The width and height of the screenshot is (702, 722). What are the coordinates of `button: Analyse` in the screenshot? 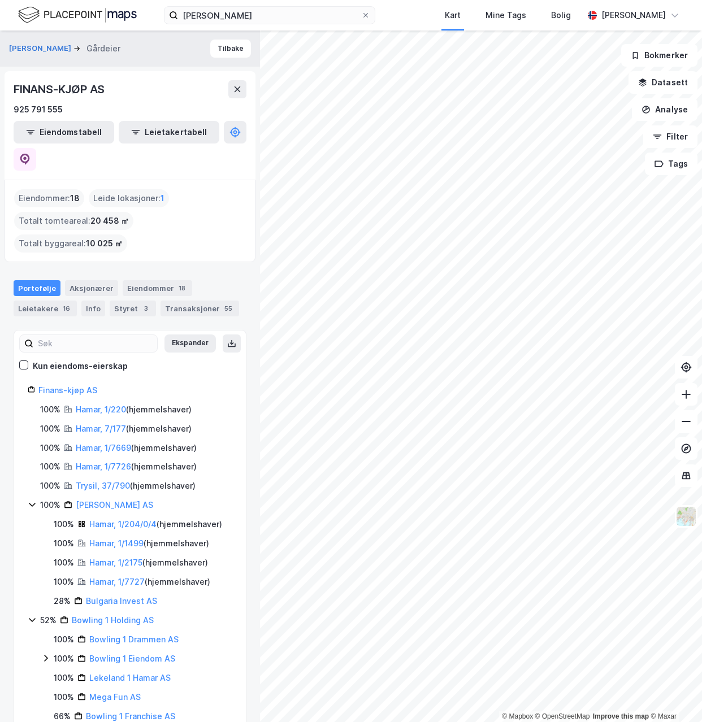 It's located at (664, 110).